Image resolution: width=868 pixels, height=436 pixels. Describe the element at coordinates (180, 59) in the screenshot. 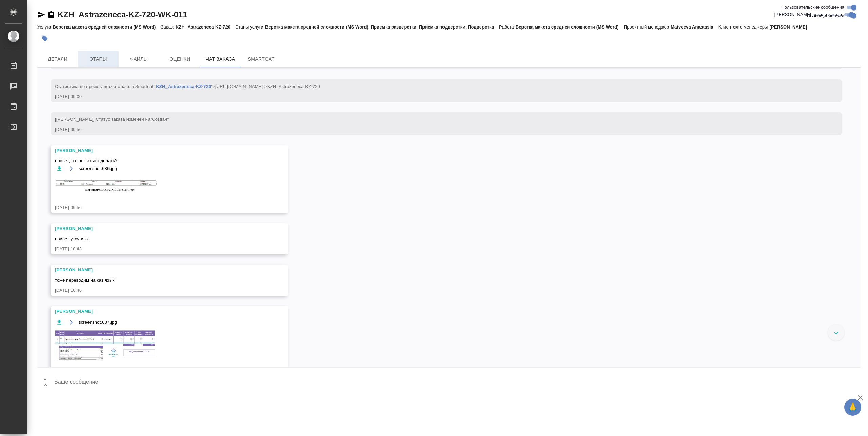

I see `span: Оценки` at that location.